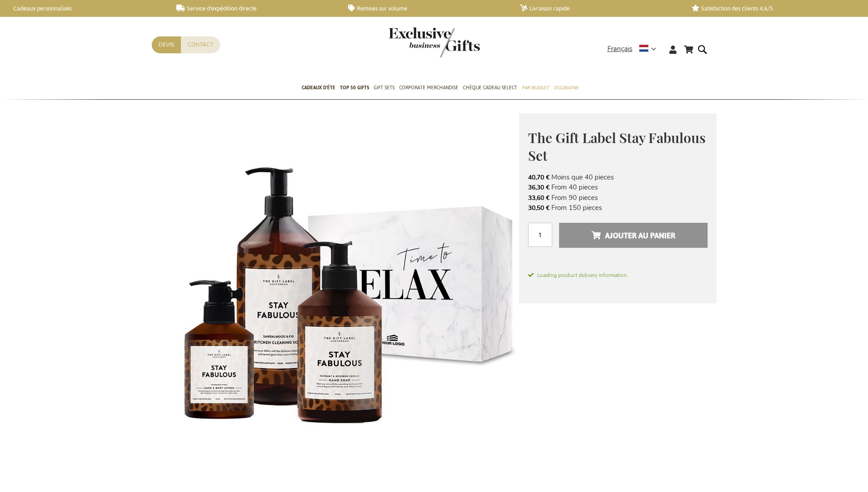 This screenshot has width=868, height=492. What do you see at coordinates (539, 234) in the screenshot?
I see `input: Qté` at bounding box center [539, 234].